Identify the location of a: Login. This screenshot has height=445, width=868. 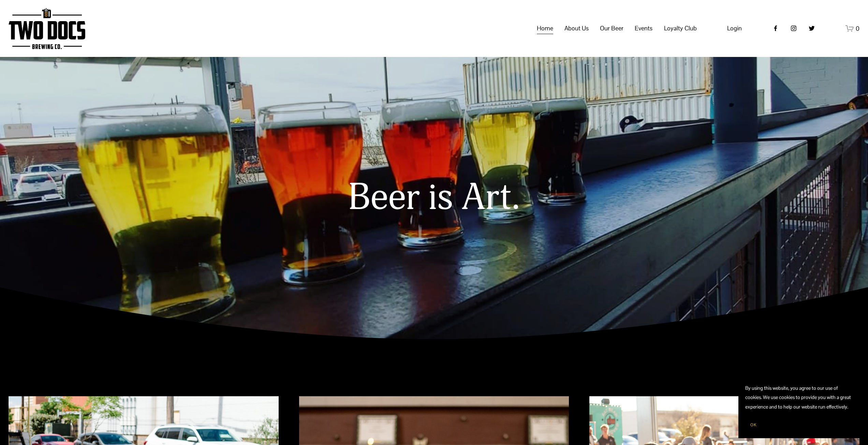
(734, 28).